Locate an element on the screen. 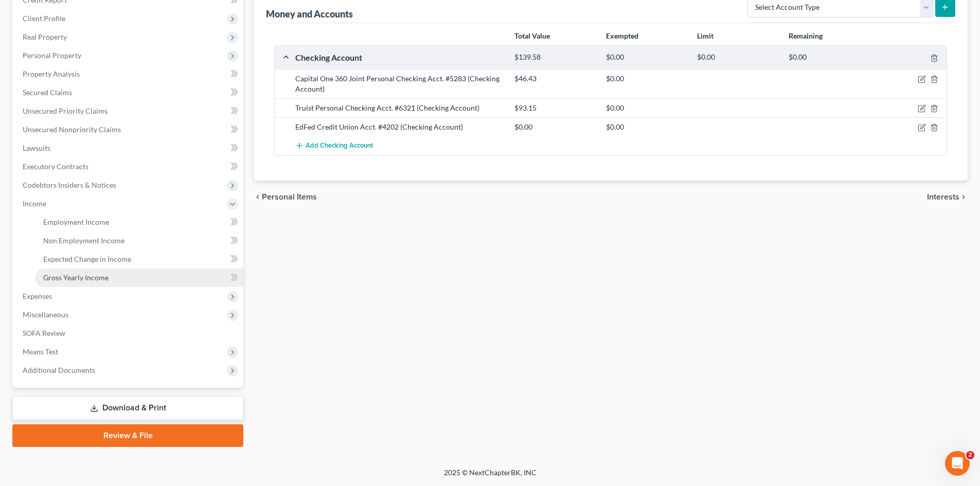 The width and height of the screenshot is (980, 486). span: Expected Change in Income is located at coordinates (87, 259).